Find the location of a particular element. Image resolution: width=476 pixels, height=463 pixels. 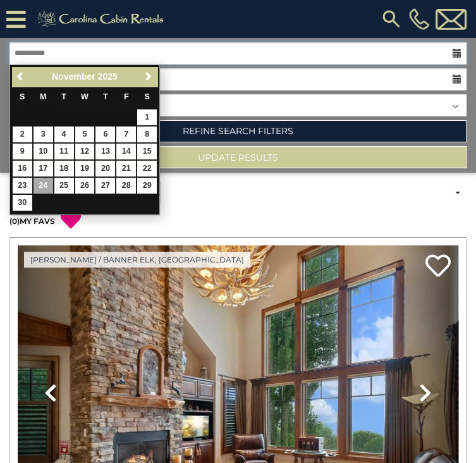

a: 27 is located at coordinates (105, 186).